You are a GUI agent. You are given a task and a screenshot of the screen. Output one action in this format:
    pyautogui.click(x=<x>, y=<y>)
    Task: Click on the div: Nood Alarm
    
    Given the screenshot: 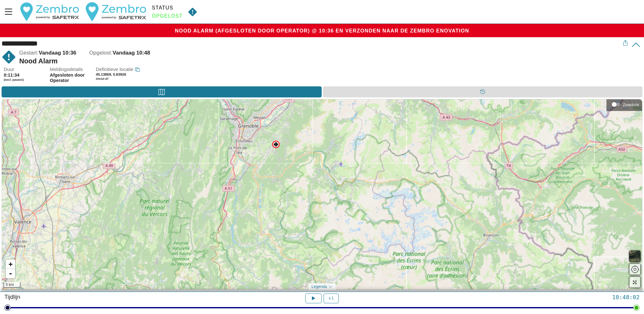 What is the action you would take?
    pyautogui.click(x=320, y=61)
    